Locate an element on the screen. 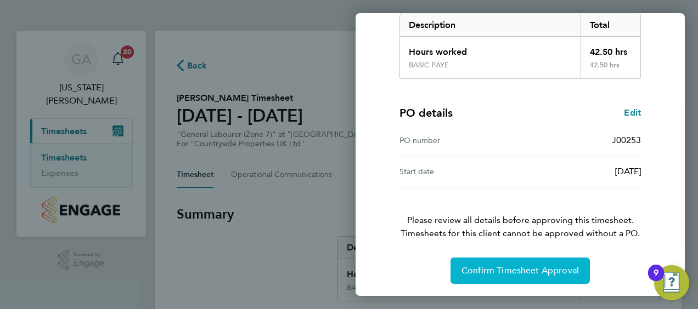 This screenshot has height=309, width=698. div: 9 is located at coordinates (656, 280).